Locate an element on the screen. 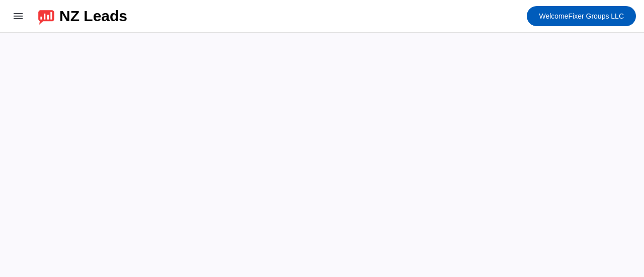 This screenshot has width=644, height=277. button: WelcomeFixer Groups LLC is located at coordinates (582, 17).